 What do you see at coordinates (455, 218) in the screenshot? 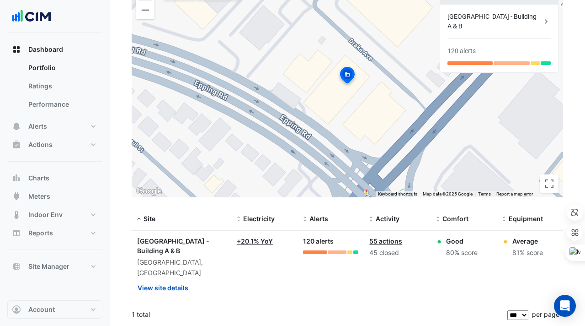
I see `span: Comfort` at bounding box center [455, 218].